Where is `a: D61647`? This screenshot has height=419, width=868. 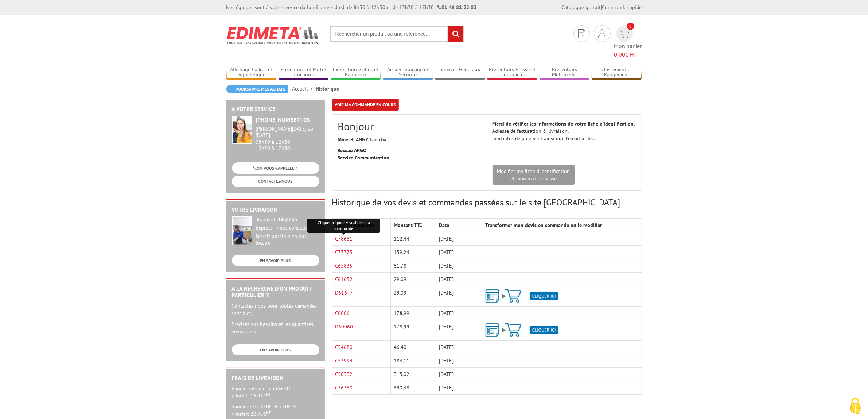 a: D61647 is located at coordinates (344, 293).